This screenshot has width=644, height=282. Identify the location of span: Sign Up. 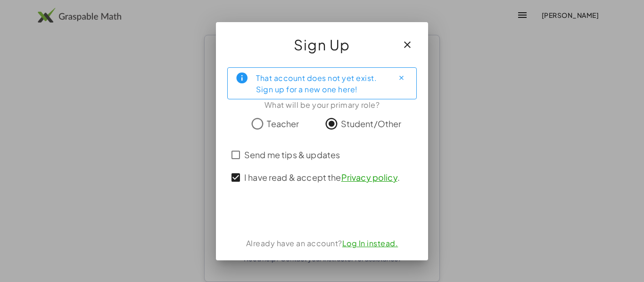
(322, 45).